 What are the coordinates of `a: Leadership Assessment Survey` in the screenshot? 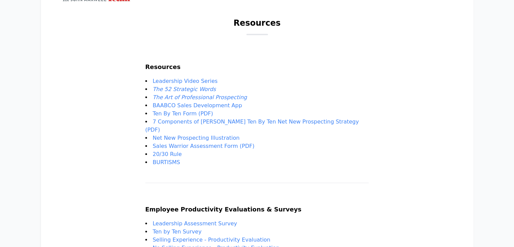 It's located at (195, 223).